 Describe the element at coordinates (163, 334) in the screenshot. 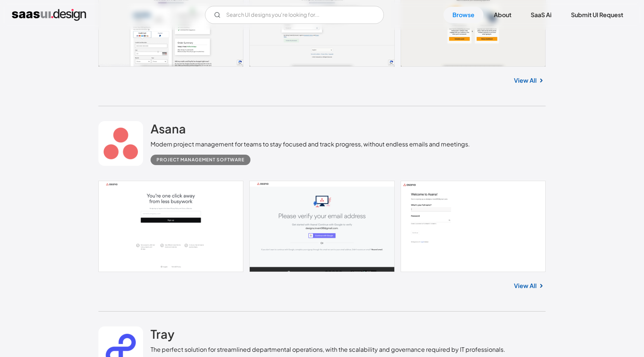

I see `h2: Tray` at that location.